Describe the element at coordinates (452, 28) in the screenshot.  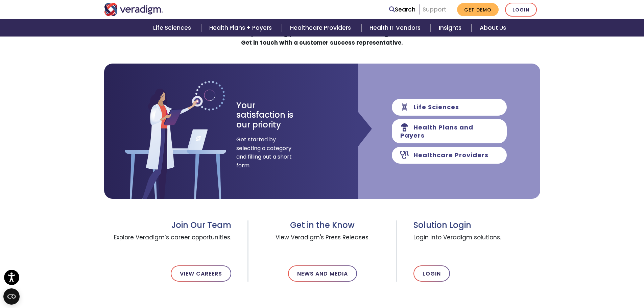
I see `a: Insights` at that location.